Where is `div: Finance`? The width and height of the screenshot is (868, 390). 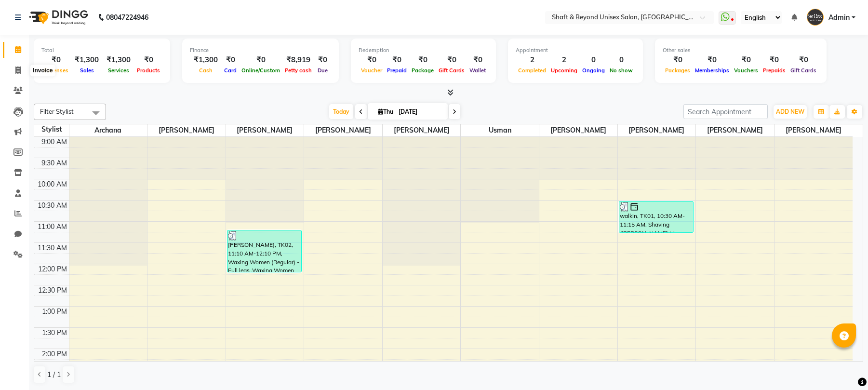 div: Finance is located at coordinates (261, 50).